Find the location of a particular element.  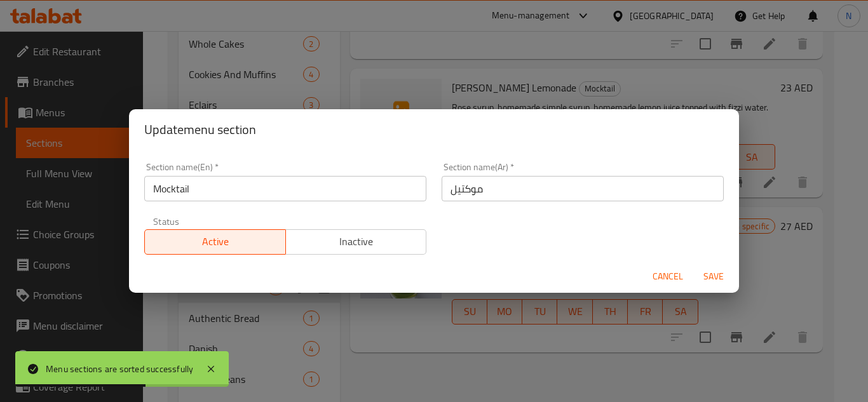

span: Inactive is located at coordinates (356, 242).